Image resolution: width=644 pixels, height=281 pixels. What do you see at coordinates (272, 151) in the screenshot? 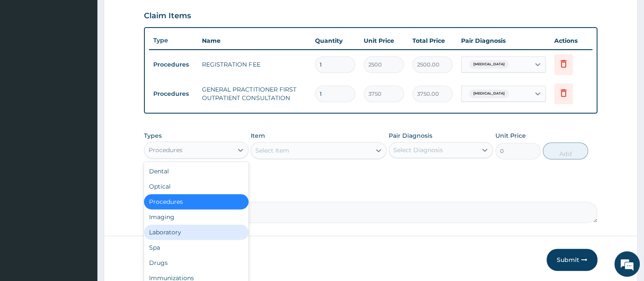
I see `div: Select Item` at bounding box center [272, 151].